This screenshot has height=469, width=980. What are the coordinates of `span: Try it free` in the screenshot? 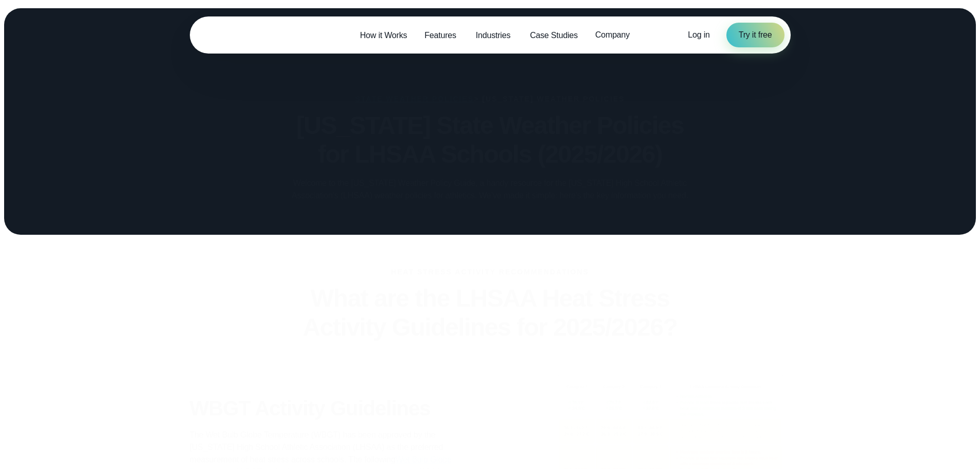 It's located at (755, 35).